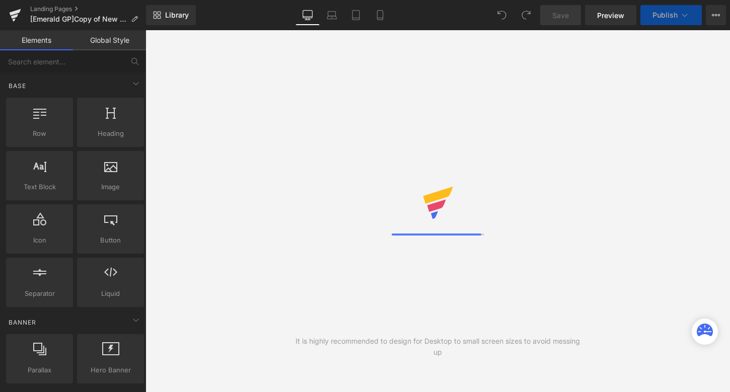 The width and height of the screenshot is (730, 392). Describe the element at coordinates (22, 322) in the screenshot. I see `span: Banner` at that location.